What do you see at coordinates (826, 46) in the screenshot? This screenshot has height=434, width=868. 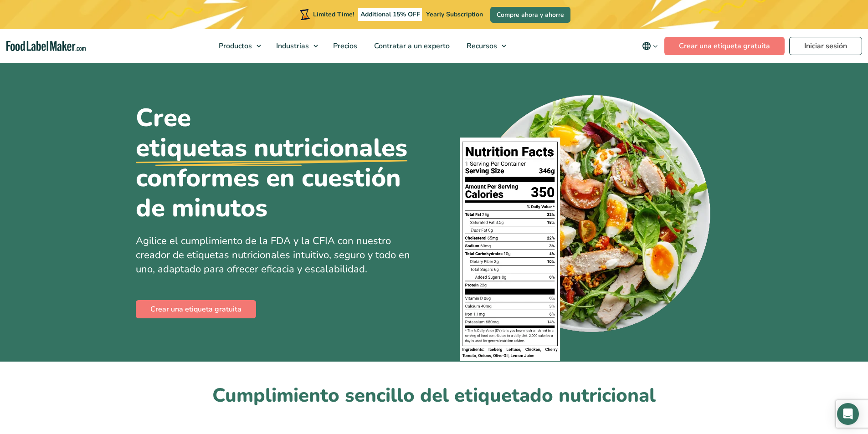 I see `a: Iniciar sesión` at bounding box center [826, 46].